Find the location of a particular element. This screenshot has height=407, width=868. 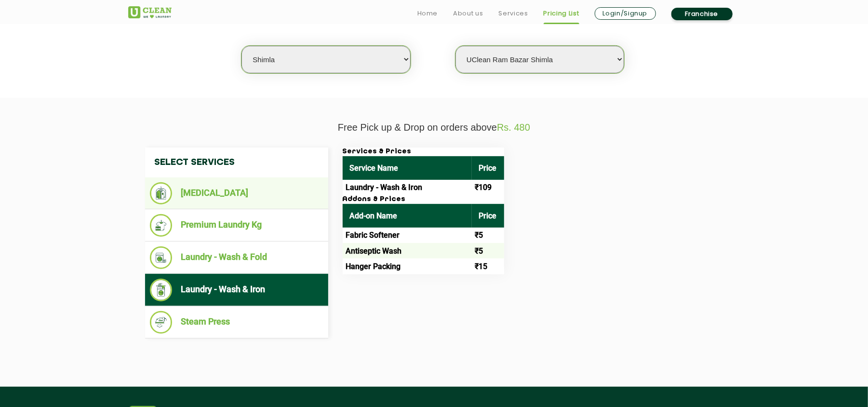

a: Pricing List is located at coordinates (561, 13).